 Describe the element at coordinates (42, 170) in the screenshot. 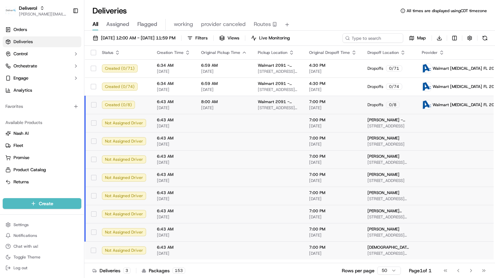

I see `button: Product Catalog` at that location.